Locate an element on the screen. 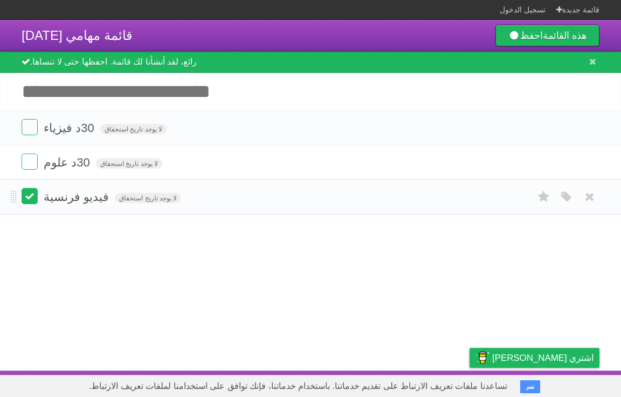 Image resolution: width=621 pixels, height=397 pixels. a: خصوصية is located at coordinates (478, 384).